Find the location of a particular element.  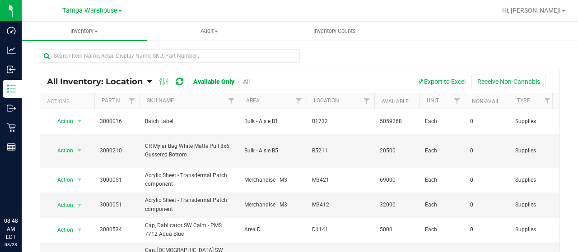

span: D1141 is located at coordinates (340, 230).